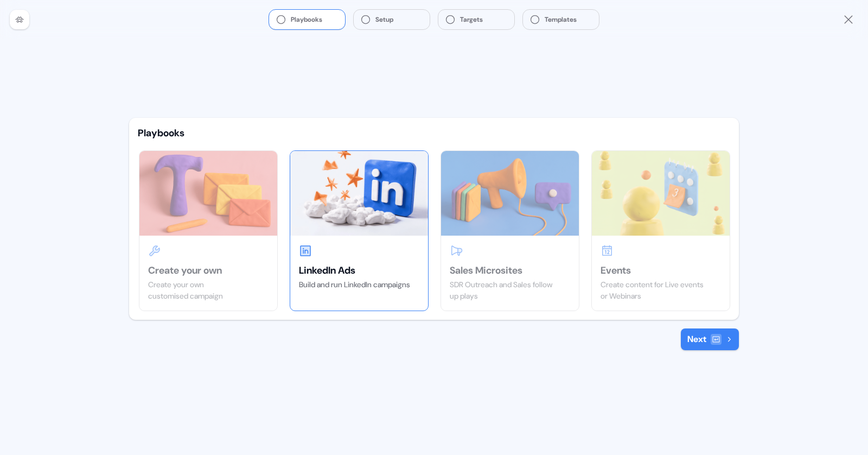 This screenshot has width=868, height=455. Describe the element at coordinates (434, 133) in the screenshot. I see `div: Playbooks` at that location.